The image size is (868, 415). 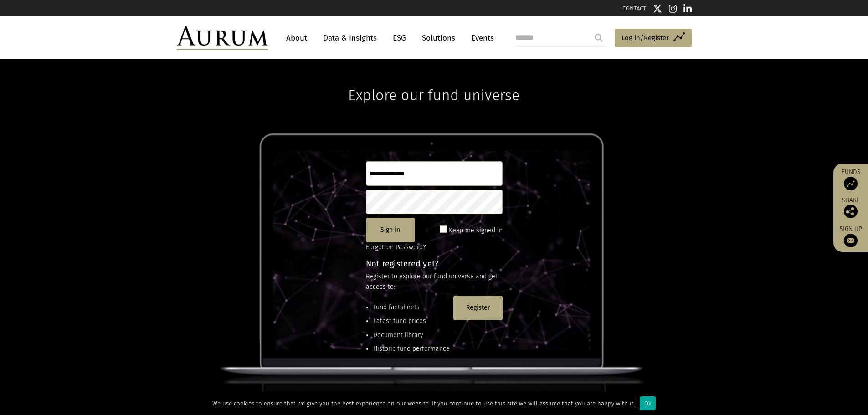 What do you see at coordinates (851, 208) in the screenshot?
I see `div: Share` at bounding box center [851, 208].